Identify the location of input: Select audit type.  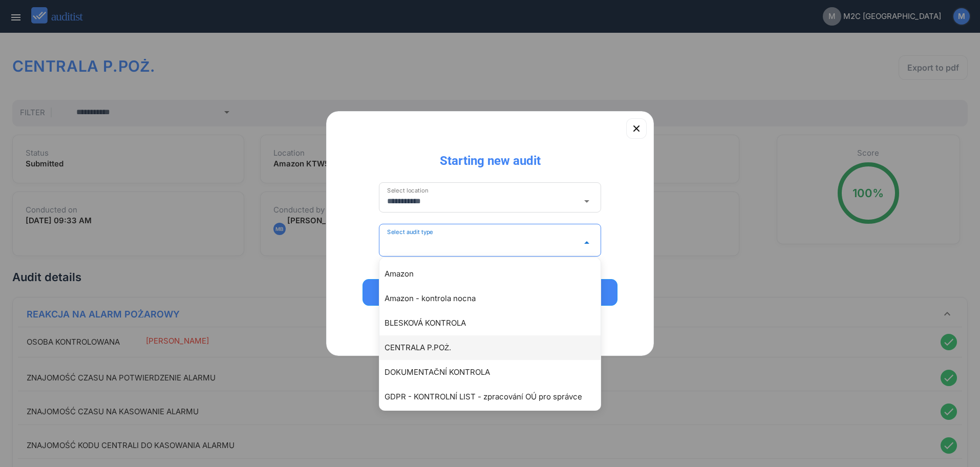
(483, 243).